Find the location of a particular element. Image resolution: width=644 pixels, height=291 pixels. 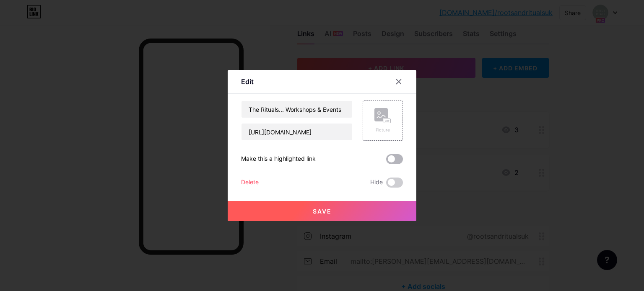

input: Title is located at coordinates (297, 109).